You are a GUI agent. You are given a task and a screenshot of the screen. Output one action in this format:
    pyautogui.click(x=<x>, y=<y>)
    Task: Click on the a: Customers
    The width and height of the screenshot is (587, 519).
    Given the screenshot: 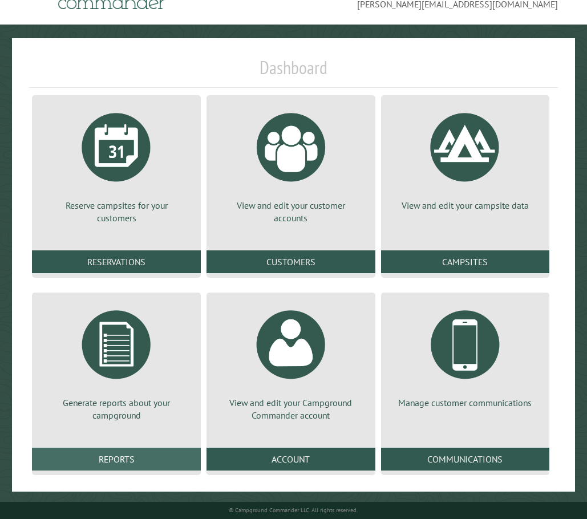 What is the action you would take?
    pyautogui.click(x=291, y=262)
    